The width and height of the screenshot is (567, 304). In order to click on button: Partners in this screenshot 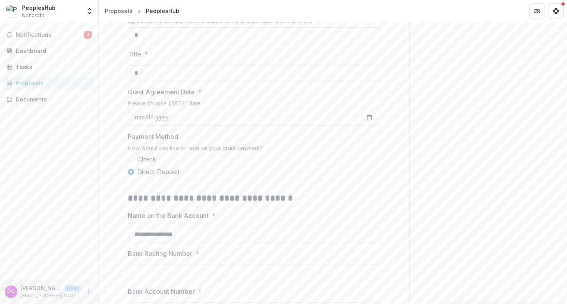, I will do `click(537, 11)`.